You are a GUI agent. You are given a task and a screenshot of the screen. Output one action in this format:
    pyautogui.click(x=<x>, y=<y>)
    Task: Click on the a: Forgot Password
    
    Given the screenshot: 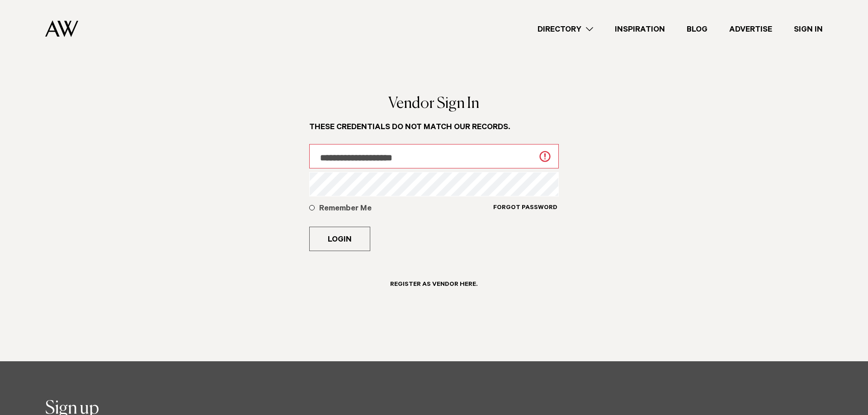 What is the action you would take?
    pyautogui.click(x=525, y=213)
    